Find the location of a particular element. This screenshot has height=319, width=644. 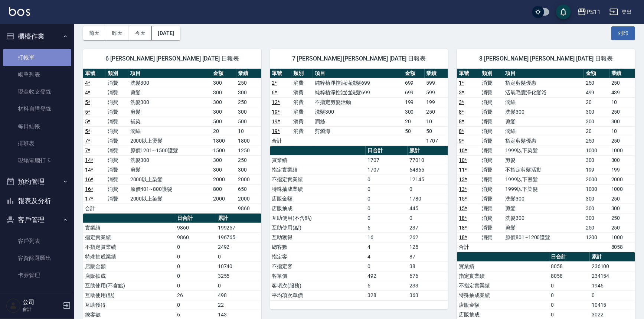

button: 前天 is located at coordinates (95, 33).